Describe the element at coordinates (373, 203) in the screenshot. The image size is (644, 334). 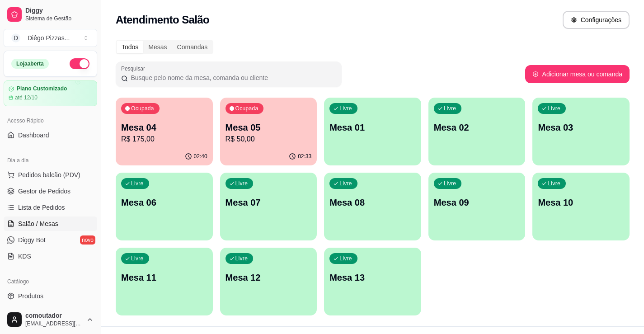
I see `p: Mesa 08` at that location.